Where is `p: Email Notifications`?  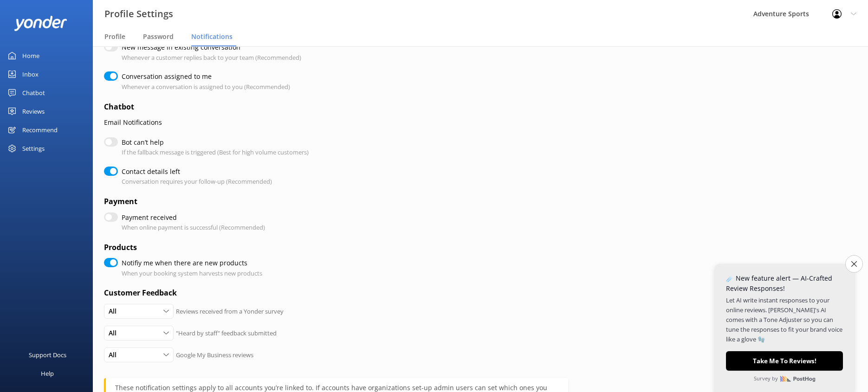 p: Email Notifications is located at coordinates (336, 123).